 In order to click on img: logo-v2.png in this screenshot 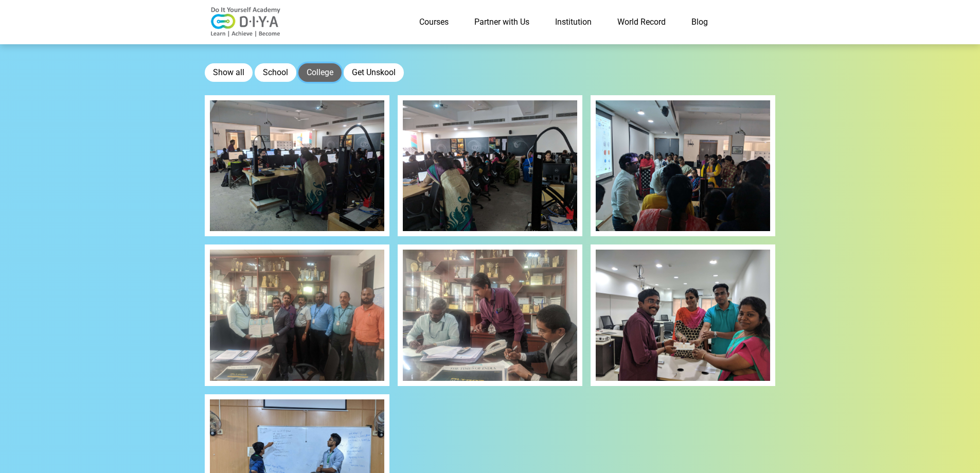, I will do `click(246, 22)`.